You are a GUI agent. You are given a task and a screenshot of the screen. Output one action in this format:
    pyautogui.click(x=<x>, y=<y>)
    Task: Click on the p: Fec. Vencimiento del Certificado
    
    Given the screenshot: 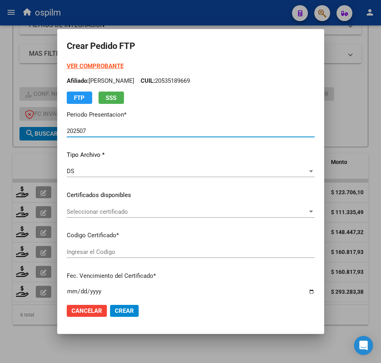 What is the action you would take?
    pyautogui.click(x=191, y=275)
    